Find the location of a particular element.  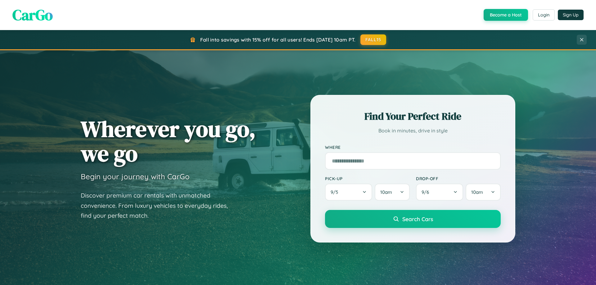

span: 9 / 5 is located at coordinates (336, 192).